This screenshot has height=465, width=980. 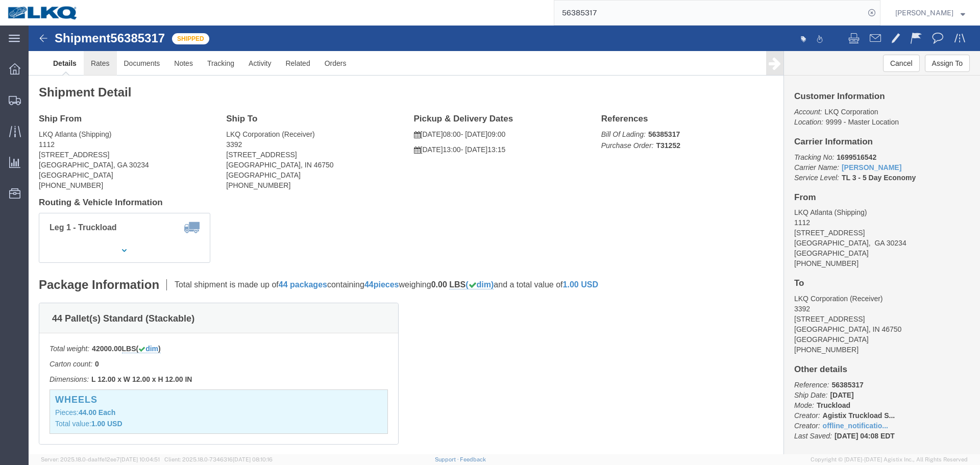 What do you see at coordinates (43, 12) in the screenshot?
I see `img: logo` at bounding box center [43, 12].